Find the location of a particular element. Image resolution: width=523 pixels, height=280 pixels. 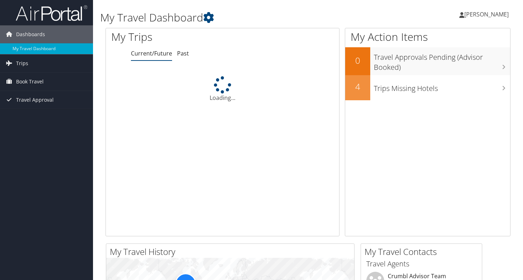

a: Past is located at coordinates (183, 53).